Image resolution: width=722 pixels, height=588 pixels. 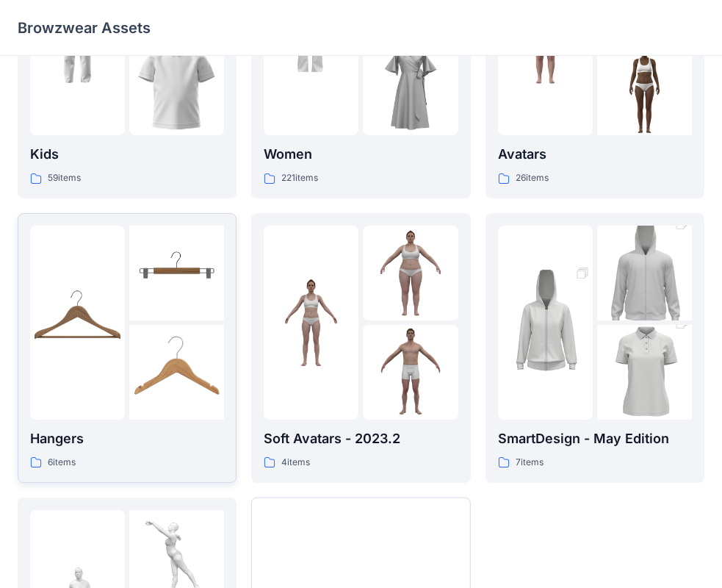 I want to click on p: Kids, so click(x=127, y=154).